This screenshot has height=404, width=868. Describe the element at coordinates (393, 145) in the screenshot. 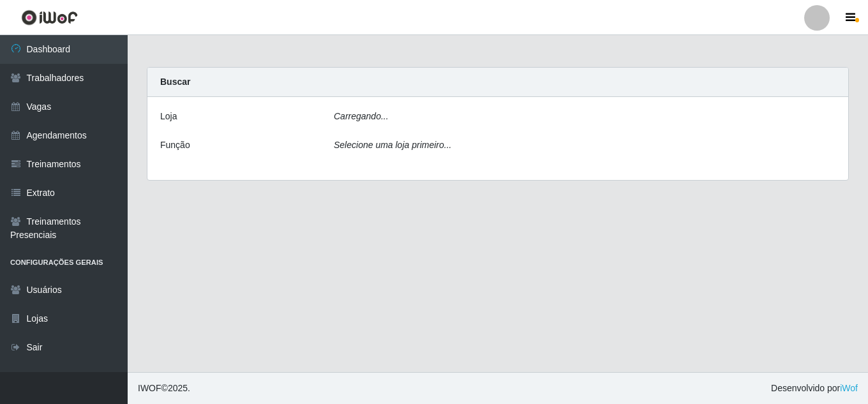

I see `i: Selecione uma loja primeiro...` at that location.